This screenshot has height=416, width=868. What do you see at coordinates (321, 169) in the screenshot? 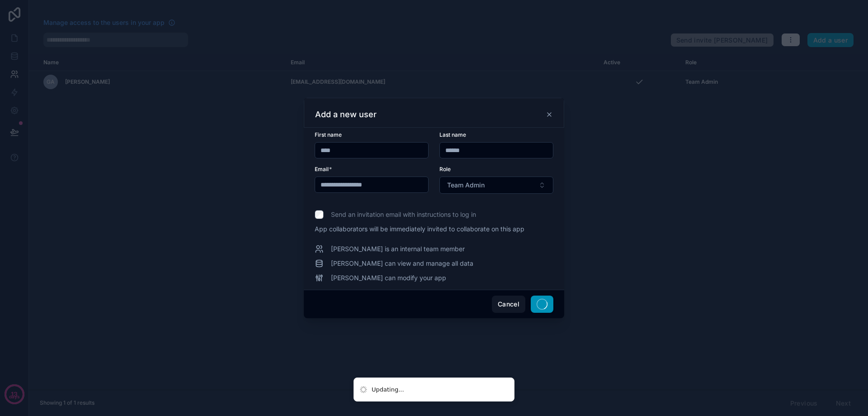
I see `span: Email` at bounding box center [321, 169].